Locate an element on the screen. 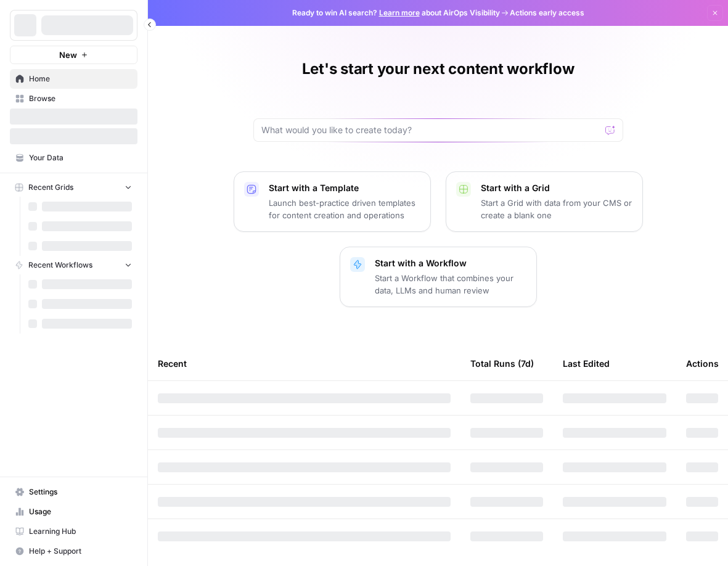 The height and width of the screenshot is (566, 728). span: Home is located at coordinates (80, 79).